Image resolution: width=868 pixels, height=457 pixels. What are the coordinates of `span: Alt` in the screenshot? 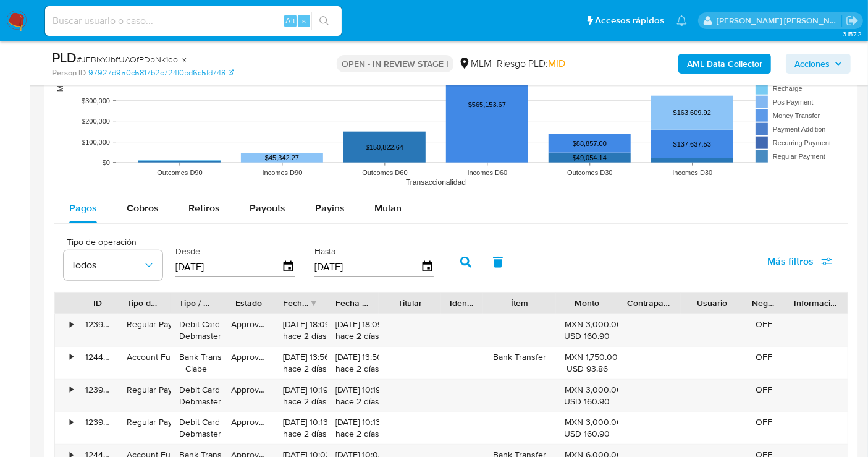 It's located at (291, 20).